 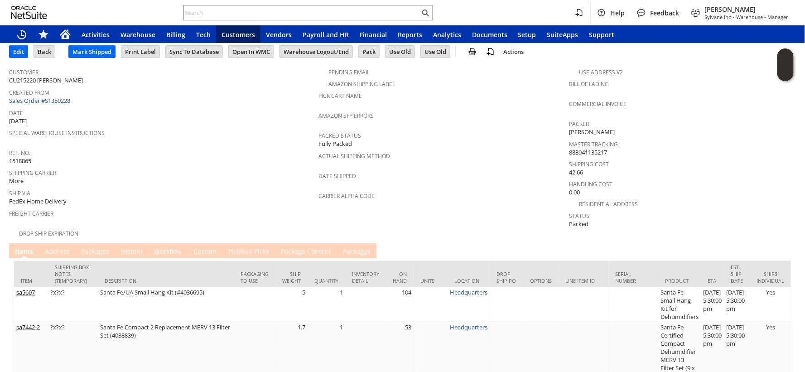 I want to click on input: Warehouse Logout/End, so click(x=316, y=52).